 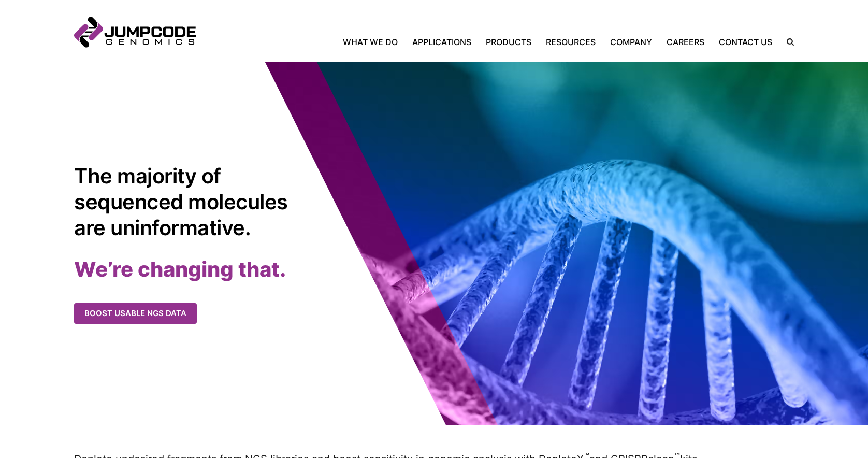 What do you see at coordinates (487, 42) in the screenshot?
I see `nav: Primary Navigation` at bounding box center [487, 42].